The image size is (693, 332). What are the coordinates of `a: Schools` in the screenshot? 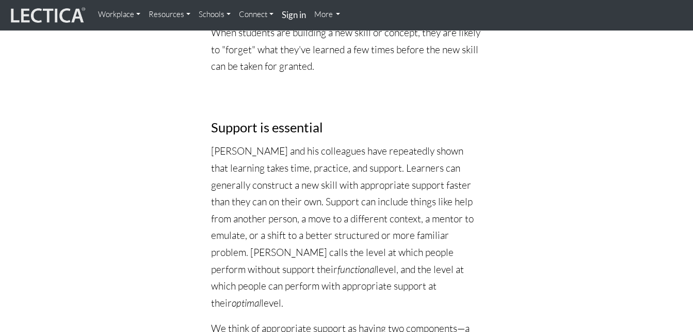 It's located at (215, 14).